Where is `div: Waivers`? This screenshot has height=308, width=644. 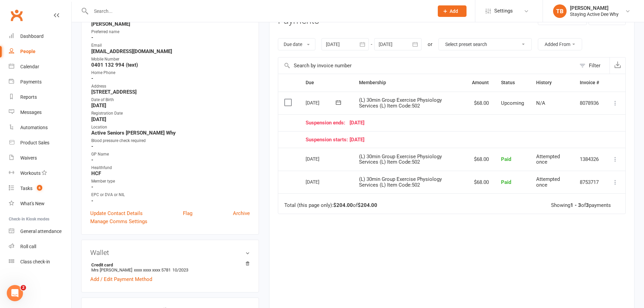 div: Waivers is located at coordinates (28, 158).